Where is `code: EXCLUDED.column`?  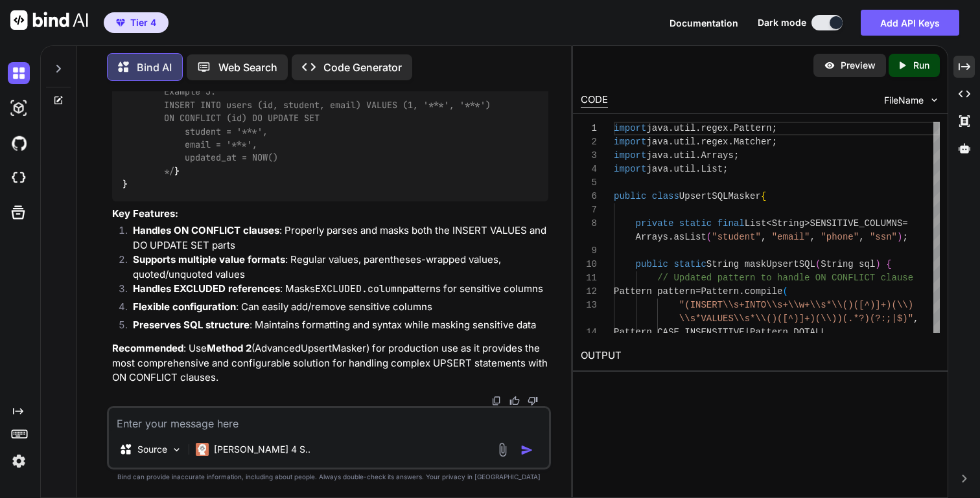 code: EXCLUDED.column is located at coordinates (359, 289).